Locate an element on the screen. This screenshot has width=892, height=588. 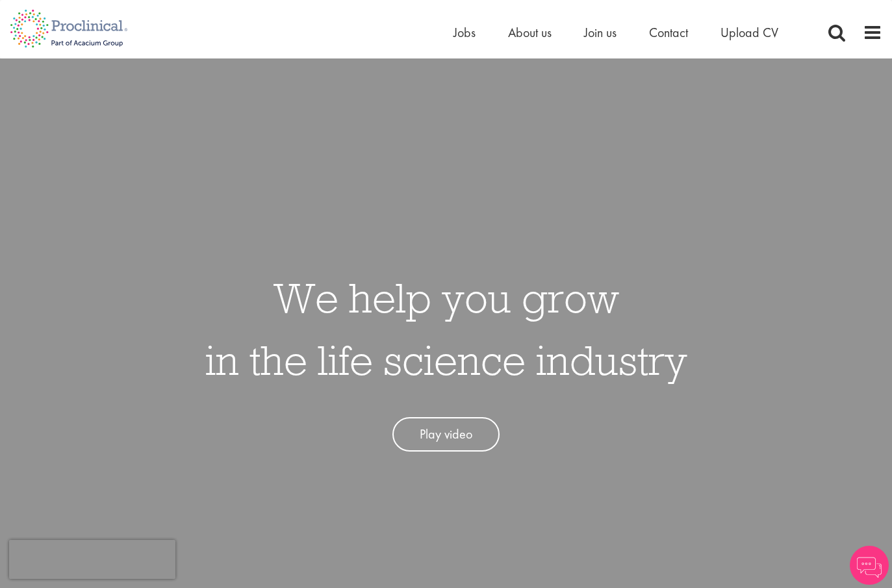
span: About us is located at coordinates (530, 33).